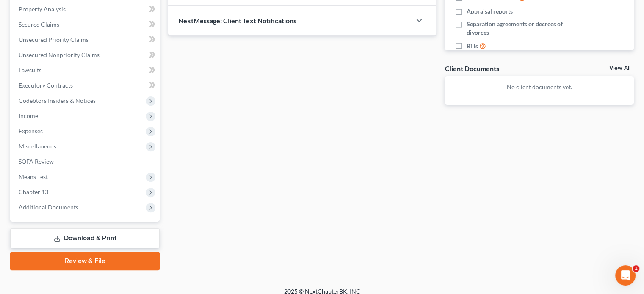 Image resolution: width=644 pixels, height=294 pixels. I want to click on span: Secured Claims, so click(39, 24).